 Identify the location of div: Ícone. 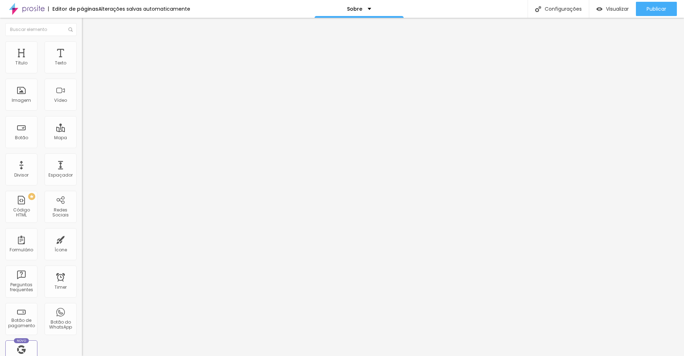
(61, 250).